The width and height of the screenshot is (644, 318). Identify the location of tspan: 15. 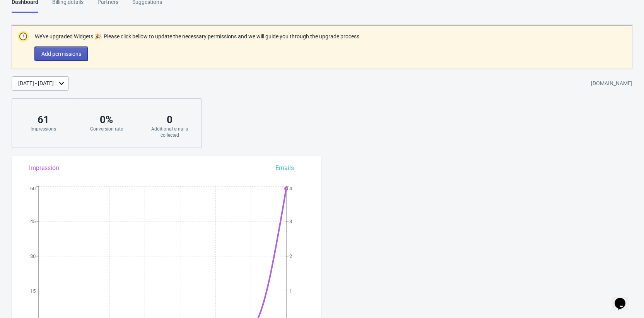
(33, 291).